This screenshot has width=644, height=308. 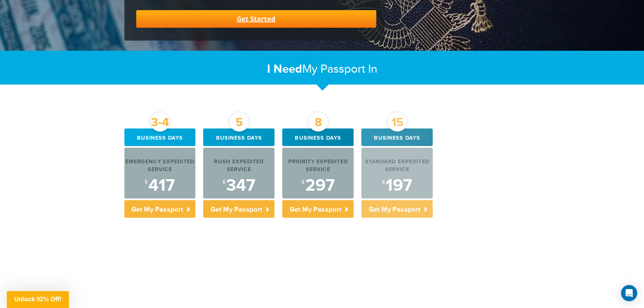 I want to click on a: 8 Business days Priority Expedited Service $297 Get My Passport, so click(x=318, y=173).